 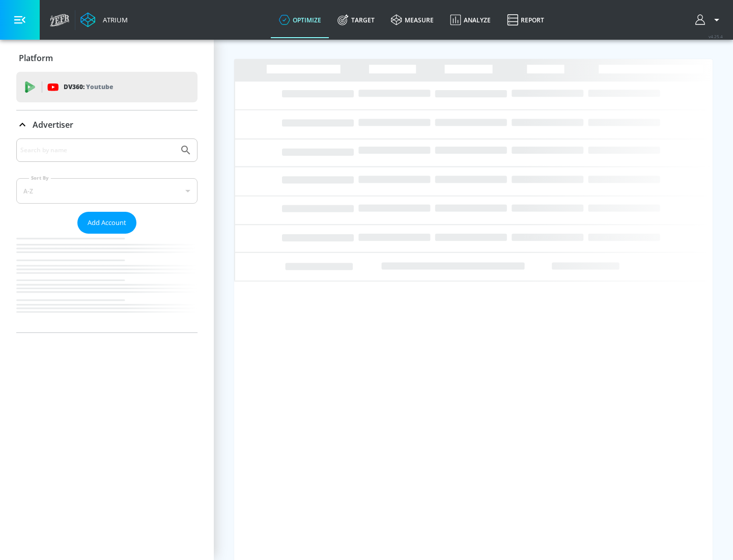 What do you see at coordinates (97, 150) in the screenshot?
I see `input: Search by name` at bounding box center [97, 150].